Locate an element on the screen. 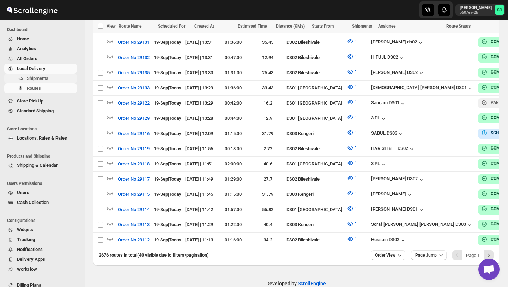  button: Routes is located at coordinates (41, 88).